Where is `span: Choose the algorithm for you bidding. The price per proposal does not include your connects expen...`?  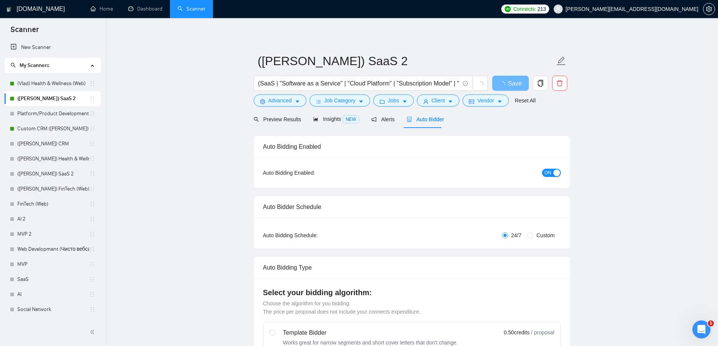 span: Choose the algorithm for you bidding. The price per proposal does not include your connects expen... is located at coordinates (342, 308).